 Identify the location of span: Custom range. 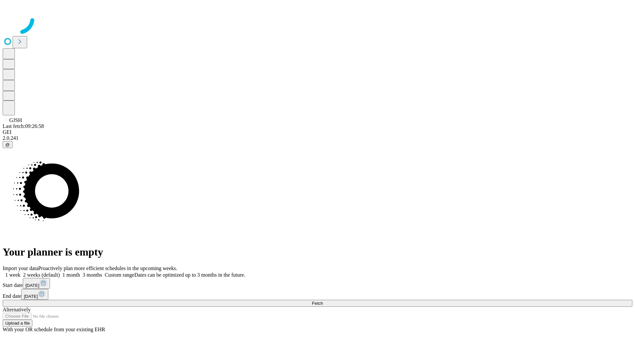
(119, 275).